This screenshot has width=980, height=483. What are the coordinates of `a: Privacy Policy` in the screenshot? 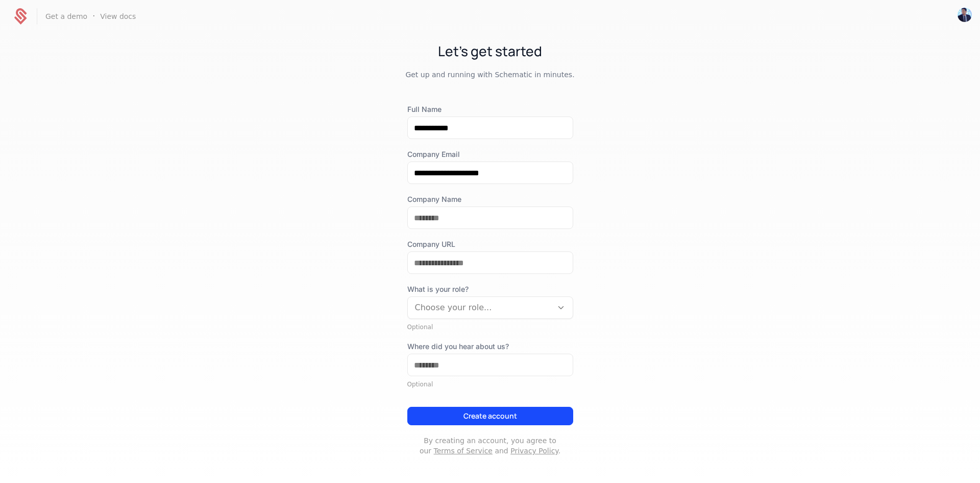 It's located at (534, 451).